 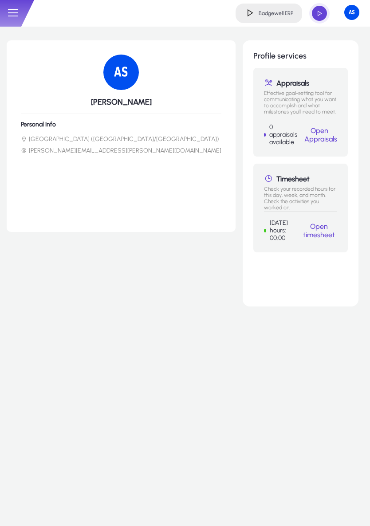 What do you see at coordinates (300, 99) in the screenshot?
I see `p: Effective goal-setting tool for communicating what you want to accomplish and what milestones you...` at bounding box center [300, 99].